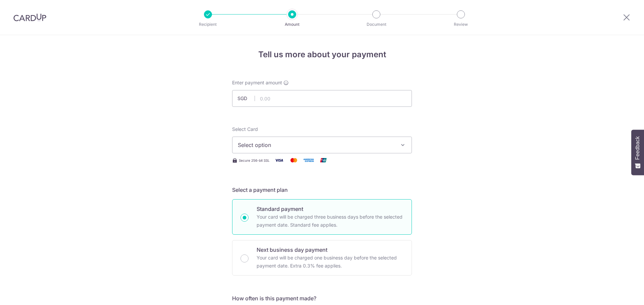 The height and width of the screenshot is (305, 644). What do you see at coordinates (294, 160) in the screenshot?
I see `img: Mastercard` at bounding box center [294, 160].